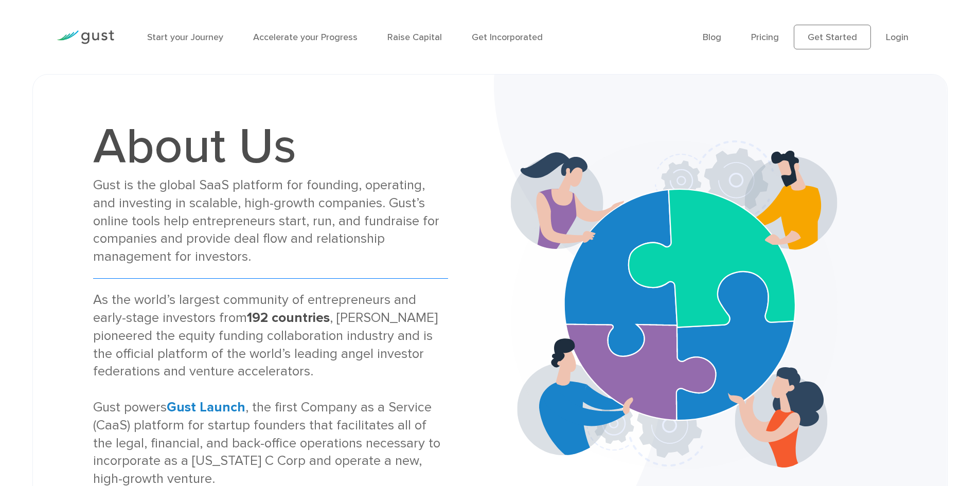 This screenshot has height=486, width=980. What do you see at coordinates (764, 37) in the screenshot?
I see `a: Pricing` at bounding box center [764, 37].